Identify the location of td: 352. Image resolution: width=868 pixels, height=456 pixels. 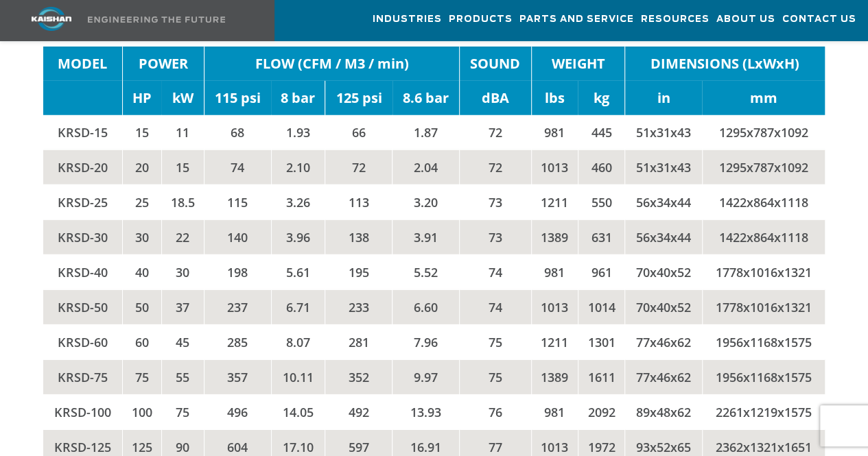
(358, 376).